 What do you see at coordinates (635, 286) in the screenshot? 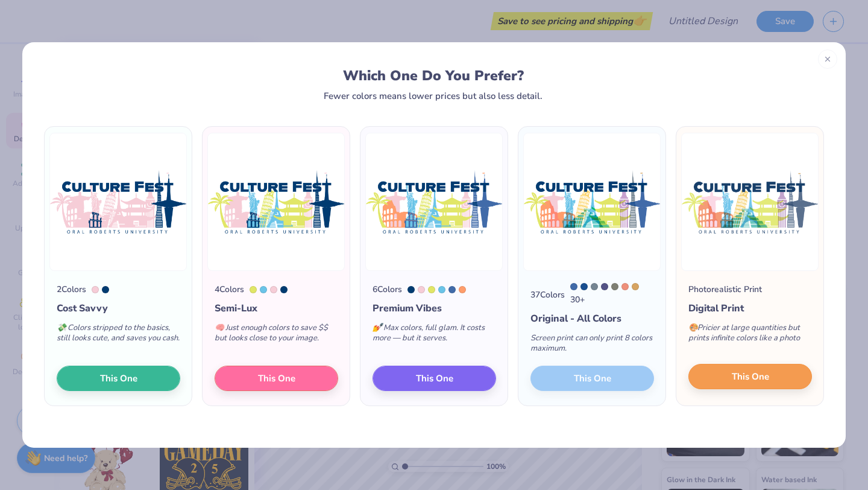
I see `div: 7509 C` at bounding box center [635, 286].